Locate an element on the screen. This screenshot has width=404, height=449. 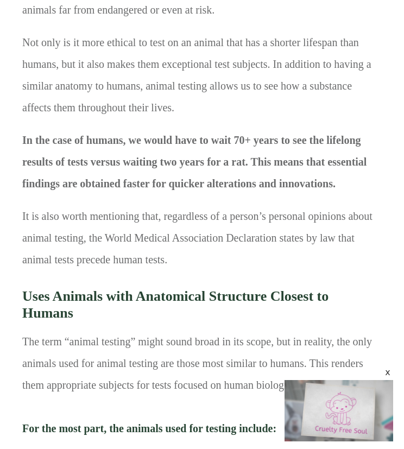
div: Video Player is located at coordinates (339, 410).